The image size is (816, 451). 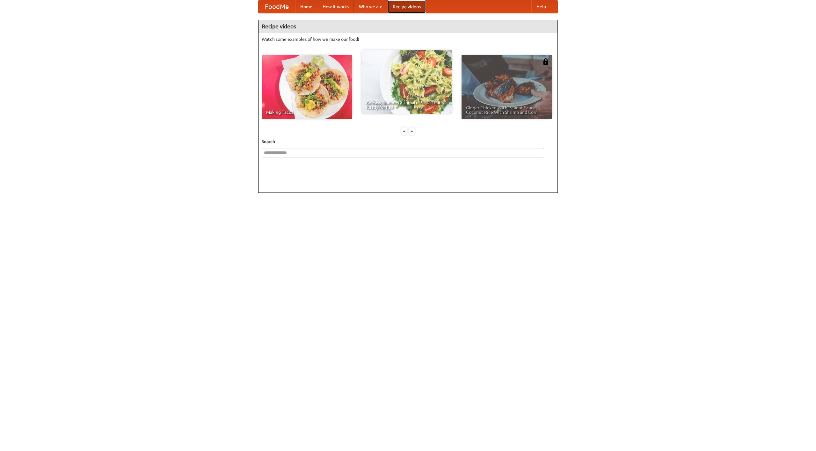 What do you see at coordinates (407, 105) in the screenshot?
I see `span: An Easy, Summery Tomato Pasta That's Ready for Fall` at bounding box center [407, 105].